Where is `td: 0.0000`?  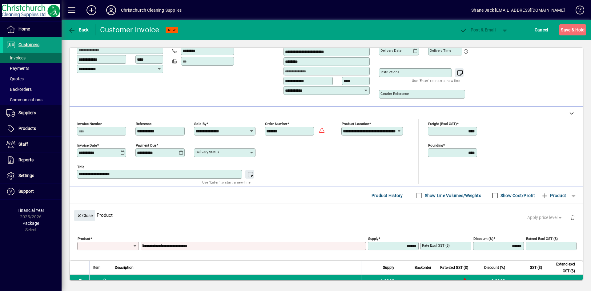
td: 0.0000 is located at coordinates (490, 281).